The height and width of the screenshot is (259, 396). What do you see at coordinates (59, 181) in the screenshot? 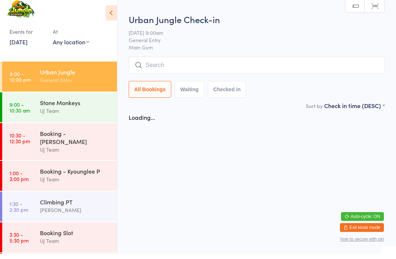
I see `a: 1:00 -3:00 pmBooking - Kyounglee PUJ Team` at bounding box center [59, 181].